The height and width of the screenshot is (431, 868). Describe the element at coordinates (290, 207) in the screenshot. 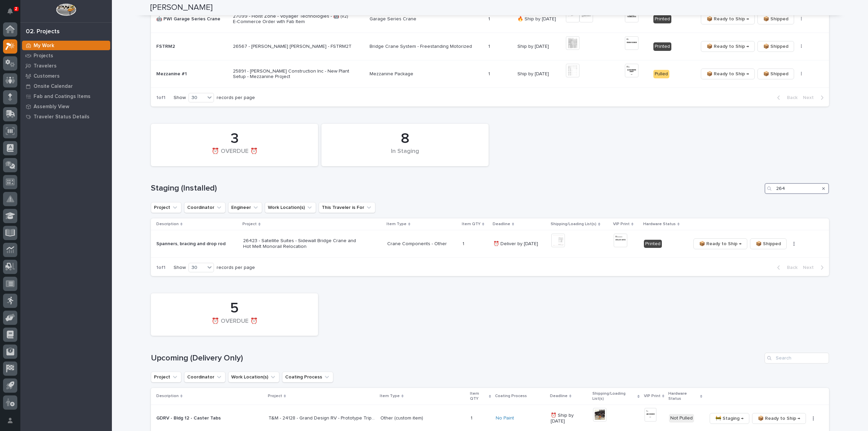

I see `button: Work Location(s)` at that location.